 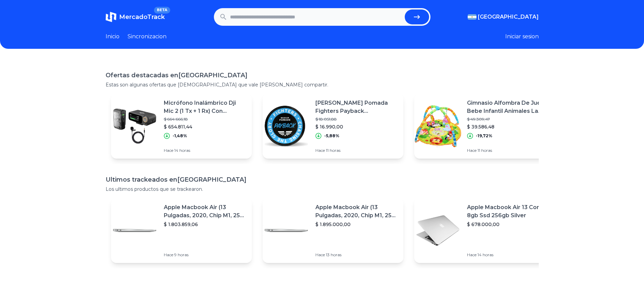 I want to click on p: $ 654.811,44, so click(x=205, y=127).